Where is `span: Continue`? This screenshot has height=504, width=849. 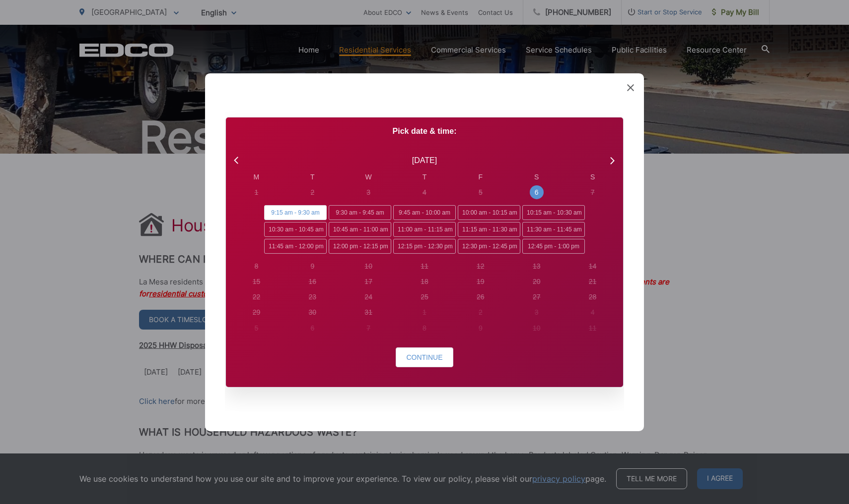 span: Continue is located at coordinates (424, 358).